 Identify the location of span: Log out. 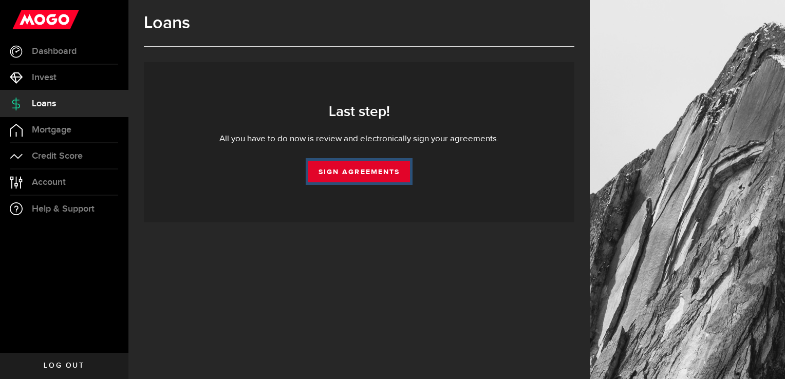
(64, 366).